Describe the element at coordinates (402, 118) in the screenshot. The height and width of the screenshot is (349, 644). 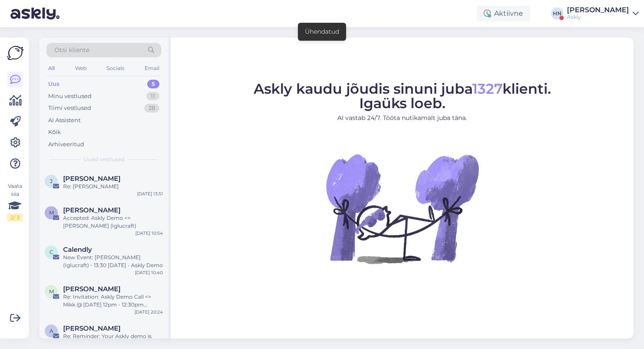
I see `p: AI vastab 24/7. Tööta nutikamalt juba täna.` at that location.